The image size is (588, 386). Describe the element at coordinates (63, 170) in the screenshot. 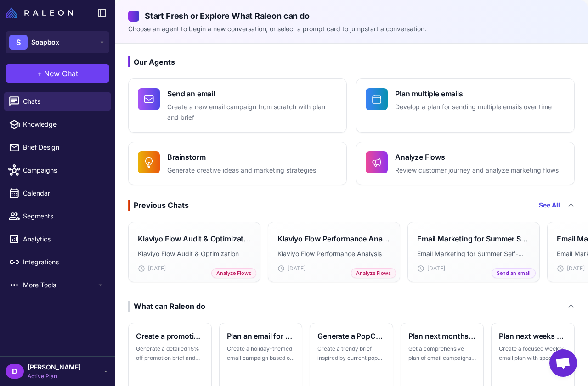

I see `span: Campaigns` at that location.